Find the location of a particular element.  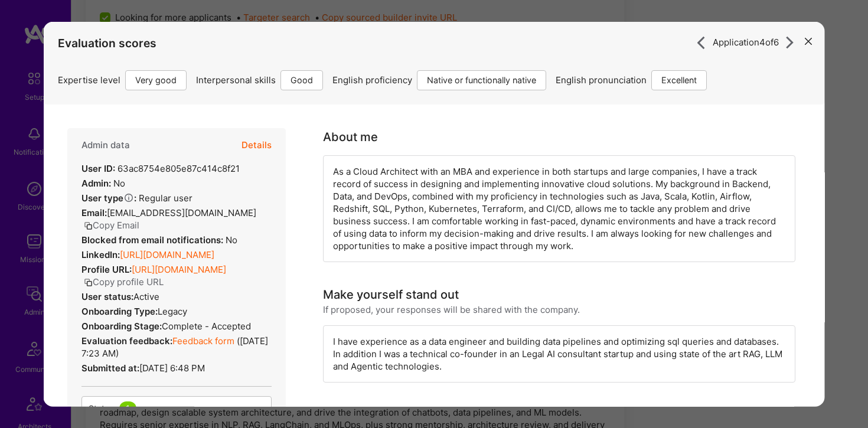

span: Expertise level is located at coordinates (89, 80).